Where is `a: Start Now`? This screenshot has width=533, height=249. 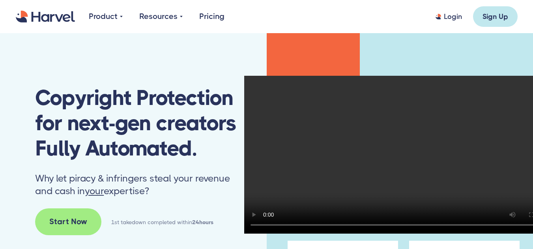
a: Start Now is located at coordinates (68, 222).